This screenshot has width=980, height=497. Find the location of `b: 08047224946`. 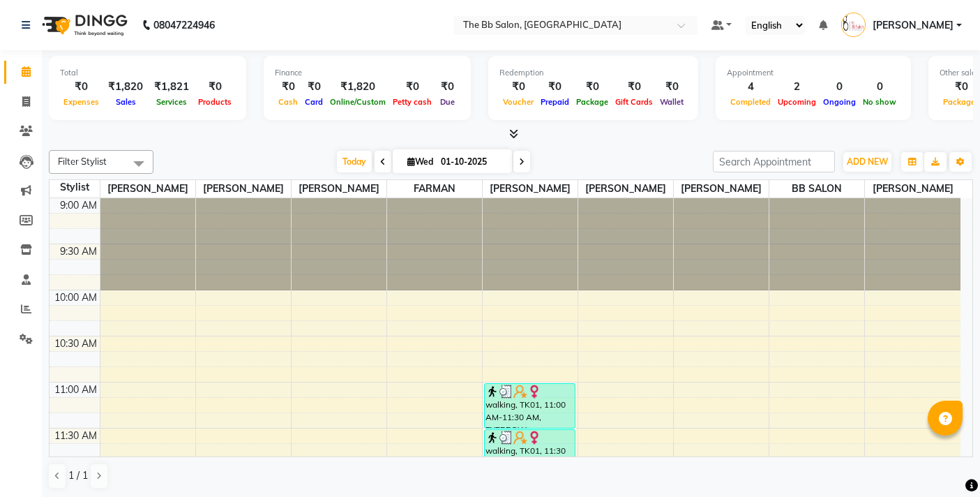

b: 08047224946 is located at coordinates (184, 25).